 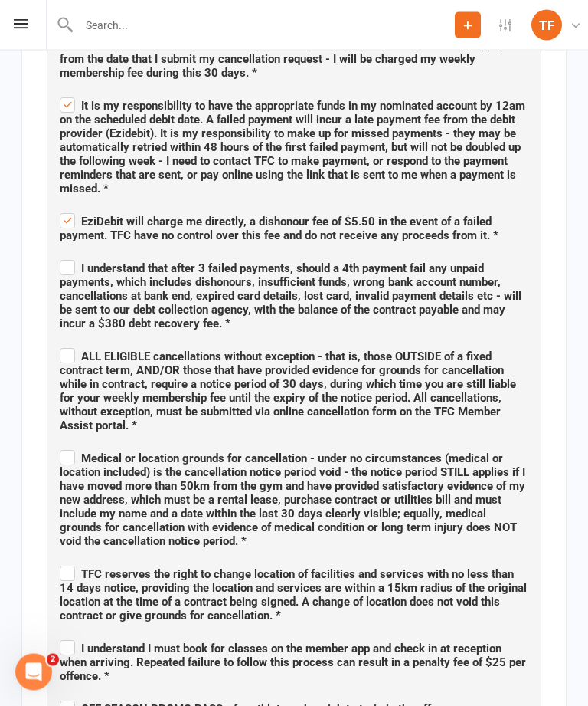 I want to click on span: TFC reserves the right to change location of facilities and services with no less than 14 days no..., so click(x=293, y=595).